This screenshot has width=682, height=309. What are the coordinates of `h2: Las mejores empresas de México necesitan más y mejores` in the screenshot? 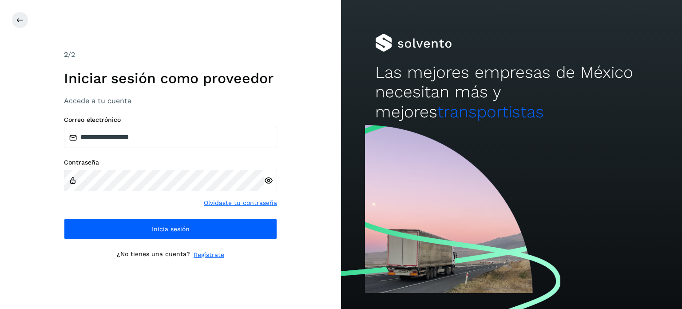 It's located at (512, 92).